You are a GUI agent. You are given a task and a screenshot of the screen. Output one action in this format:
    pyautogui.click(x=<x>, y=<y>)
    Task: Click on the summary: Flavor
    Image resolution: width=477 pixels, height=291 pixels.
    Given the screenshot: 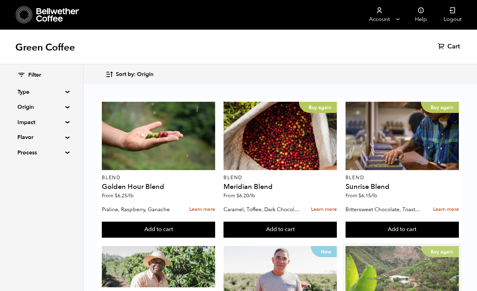 What is the action you would take?
    pyautogui.click(x=41, y=137)
    